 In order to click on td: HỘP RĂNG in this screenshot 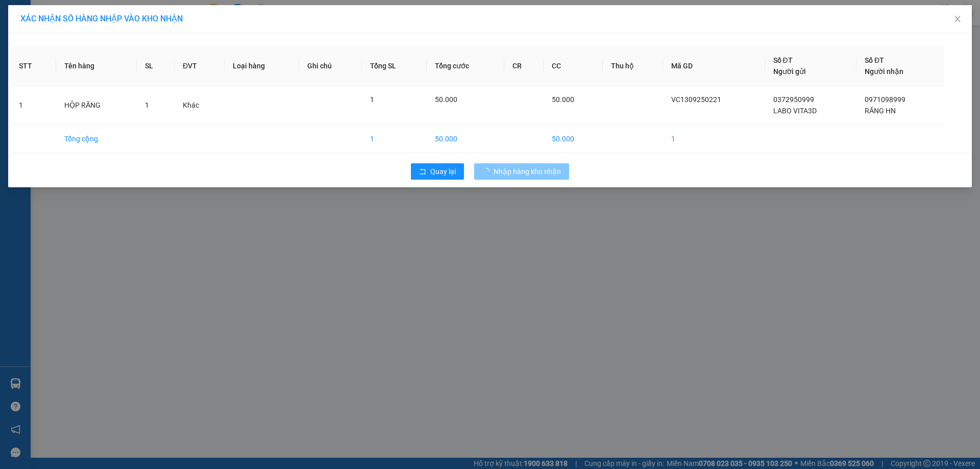, I will do `click(97, 105)`.